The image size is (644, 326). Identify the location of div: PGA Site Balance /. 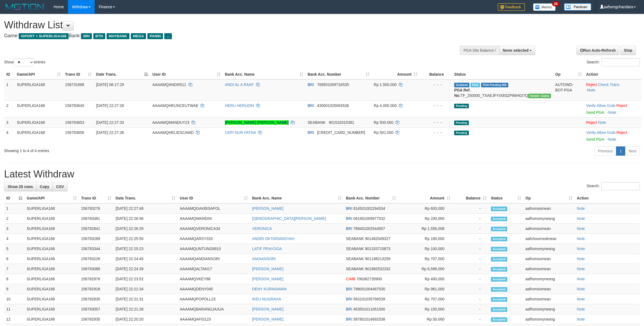
(480, 50).